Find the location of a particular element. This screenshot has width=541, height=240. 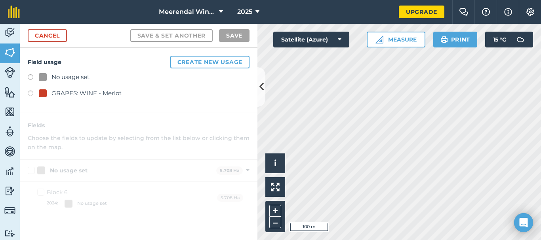

span: 15 ° C is located at coordinates (499, 40).